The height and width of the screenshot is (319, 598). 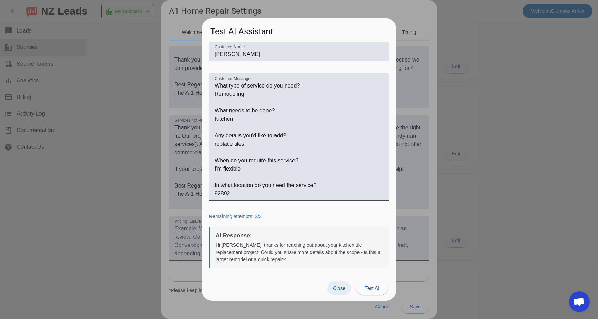 I want to click on span: Test AI, so click(x=372, y=288).